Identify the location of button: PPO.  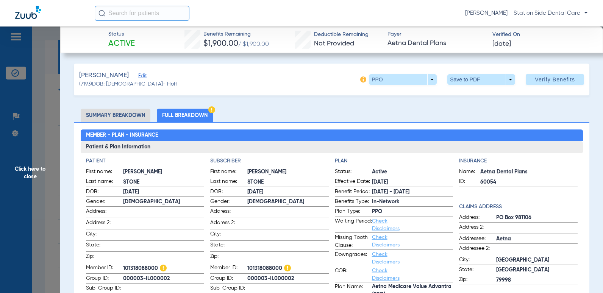
(403, 80).